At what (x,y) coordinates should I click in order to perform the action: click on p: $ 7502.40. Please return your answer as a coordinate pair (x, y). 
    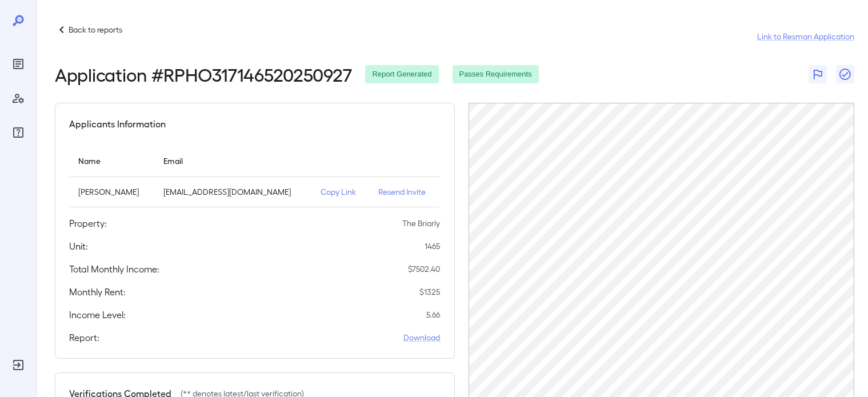
    Looking at the image, I should click on (425, 269).